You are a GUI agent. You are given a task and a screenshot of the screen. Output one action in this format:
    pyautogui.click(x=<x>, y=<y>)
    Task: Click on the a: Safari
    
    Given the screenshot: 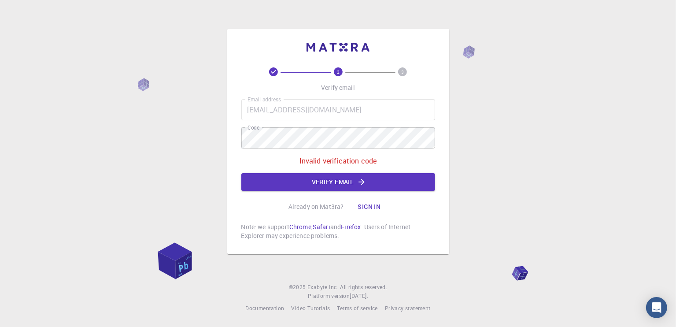 What is the action you would take?
    pyautogui.click(x=321, y=226)
    